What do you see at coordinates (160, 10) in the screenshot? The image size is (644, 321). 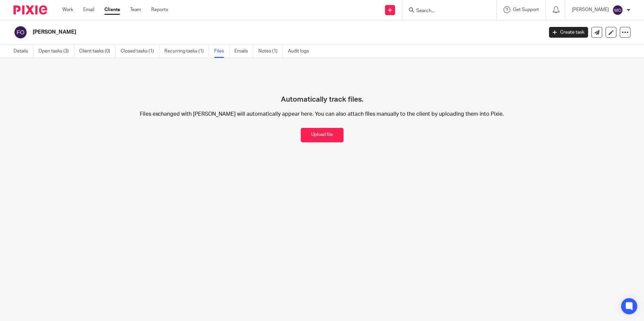 I see `a: Reports` at bounding box center [160, 10].